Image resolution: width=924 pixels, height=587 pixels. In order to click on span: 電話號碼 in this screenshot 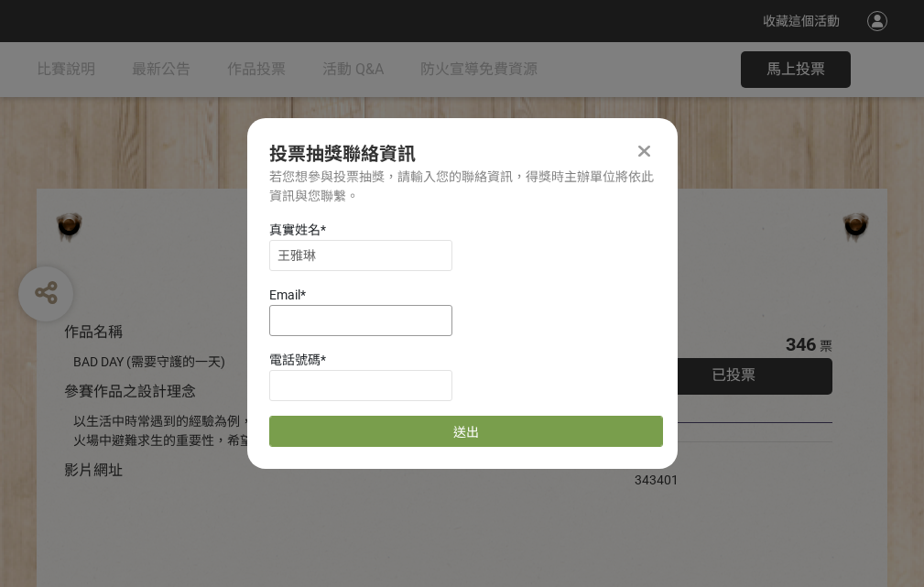, I will do `click(295, 360)`.